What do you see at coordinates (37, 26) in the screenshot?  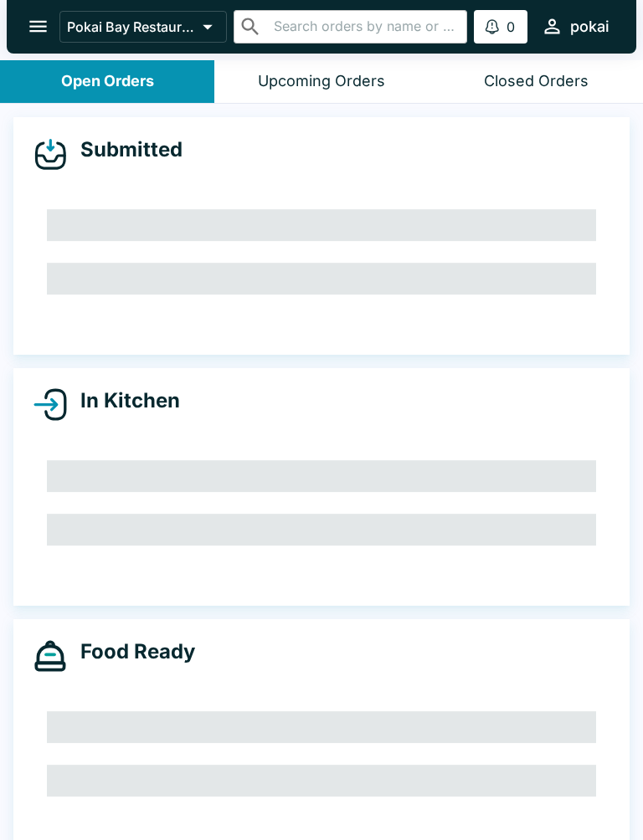 I see `button: open drawer` at bounding box center [37, 26].